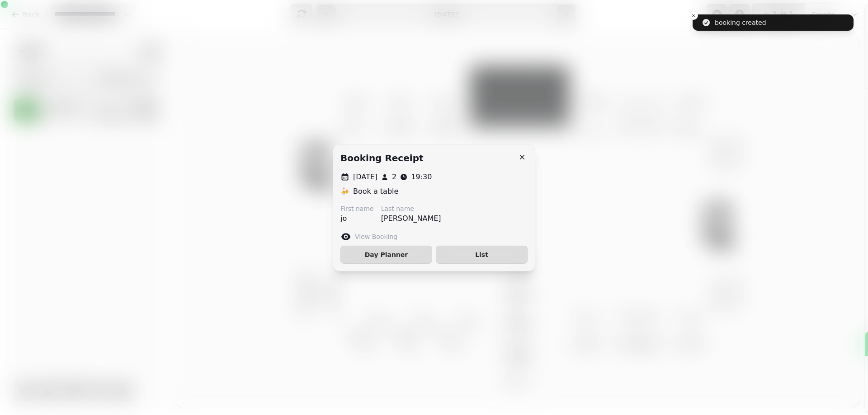  I want to click on p: jo, so click(357, 219).